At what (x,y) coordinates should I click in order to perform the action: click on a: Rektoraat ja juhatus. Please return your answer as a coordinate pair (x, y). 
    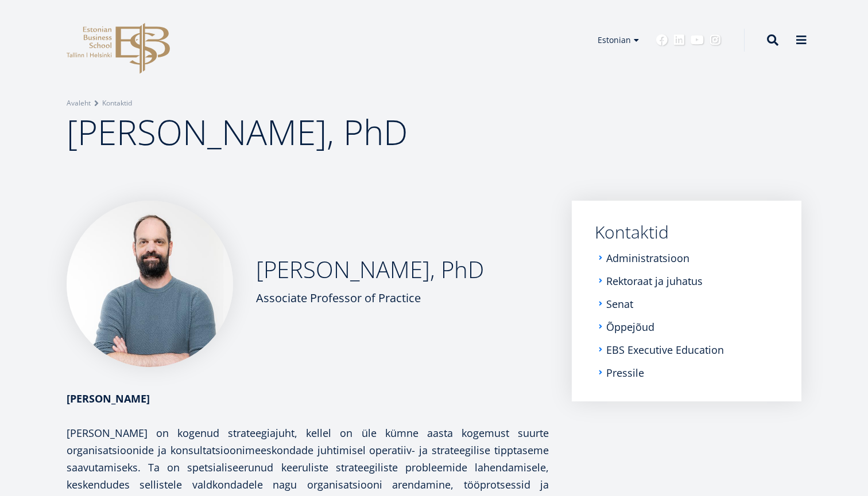
    Looking at the image, I should click on (655, 281).